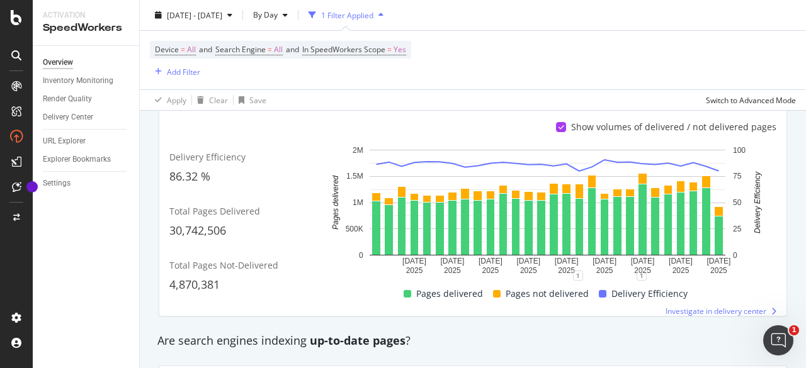 This screenshot has width=806, height=368. What do you see at coordinates (64, 141) in the screenshot?
I see `div: URL Explorer` at bounding box center [64, 141].